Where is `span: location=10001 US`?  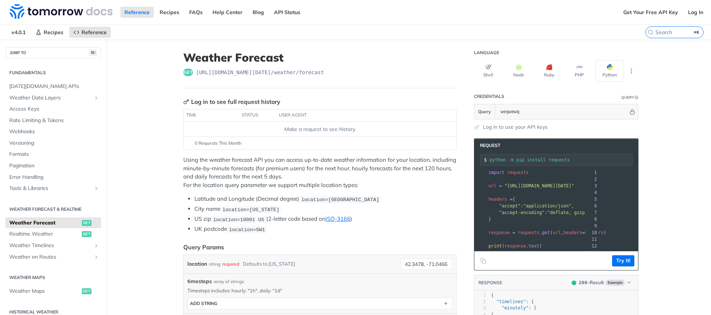
span: location=10001 US is located at coordinates (239, 219).